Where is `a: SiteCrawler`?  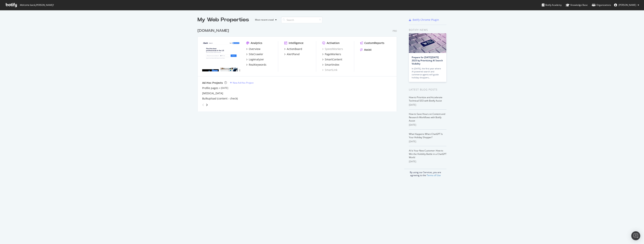 a: SiteCrawler is located at coordinates (255, 54).